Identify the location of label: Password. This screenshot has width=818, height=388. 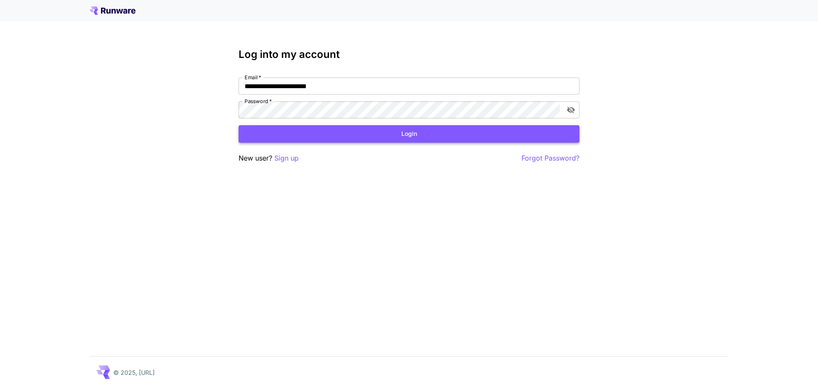
(258, 101).